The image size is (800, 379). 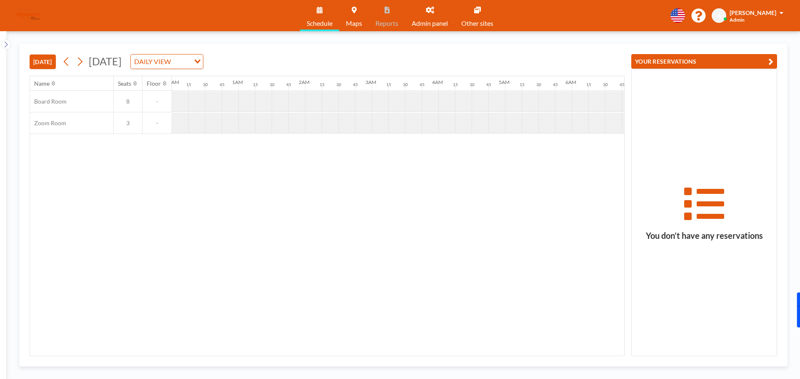 What do you see at coordinates (48, 123) in the screenshot?
I see `span: Zoom Room` at bounding box center [48, 123].